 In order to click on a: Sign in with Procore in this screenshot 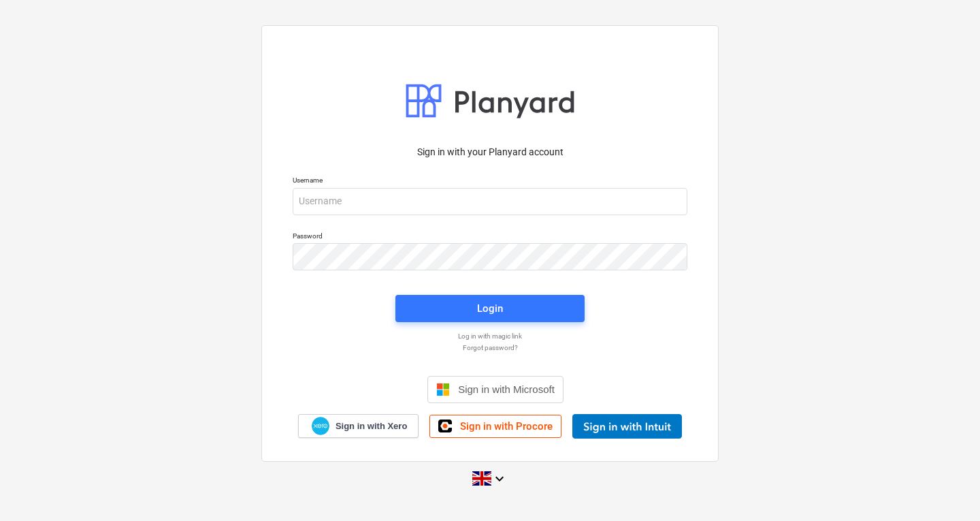, I will do `click(496, 426)`.